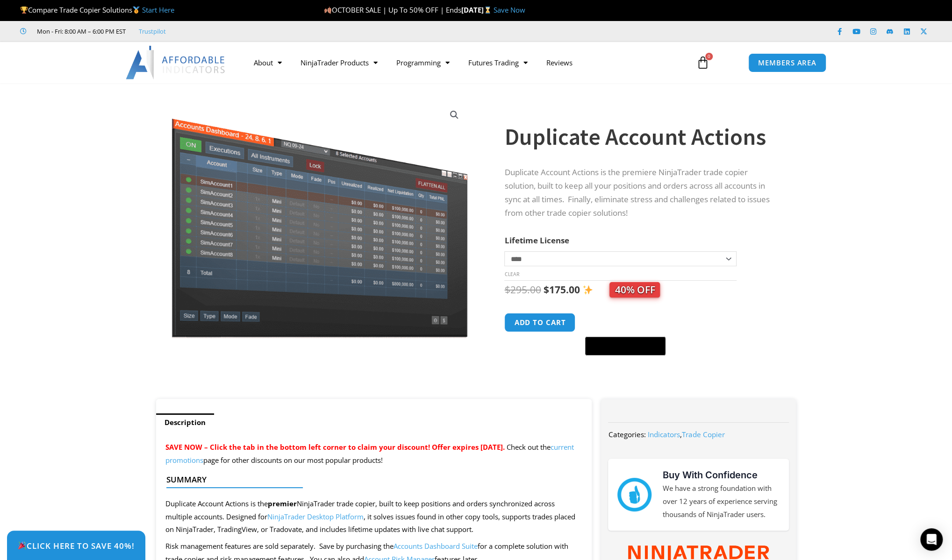 The image size is (952, 560). What do you see at coordinates (465, 63) in the screenshot?
I see `nav: Menu` at bounding box center [465, 63].